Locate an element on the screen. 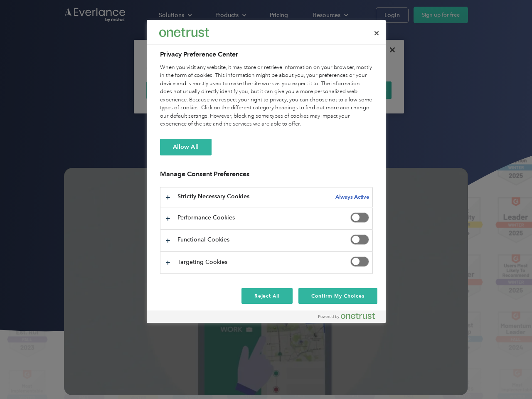 The image size is (532, 399). h3: Manage Consent Preferences is located at coordinates (266, 176).